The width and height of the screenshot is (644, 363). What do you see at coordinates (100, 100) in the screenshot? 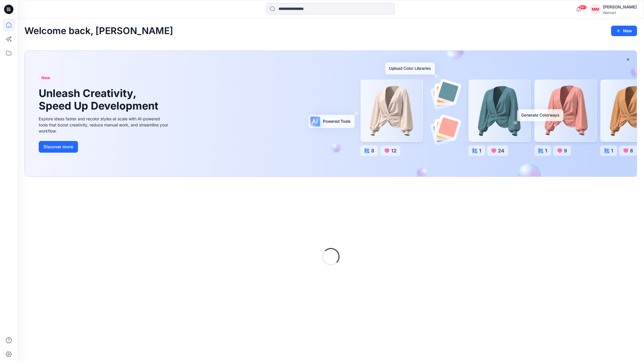
I see `h1: Unleash Creativity, Speed Up Development` at bounding box center [100, 100].